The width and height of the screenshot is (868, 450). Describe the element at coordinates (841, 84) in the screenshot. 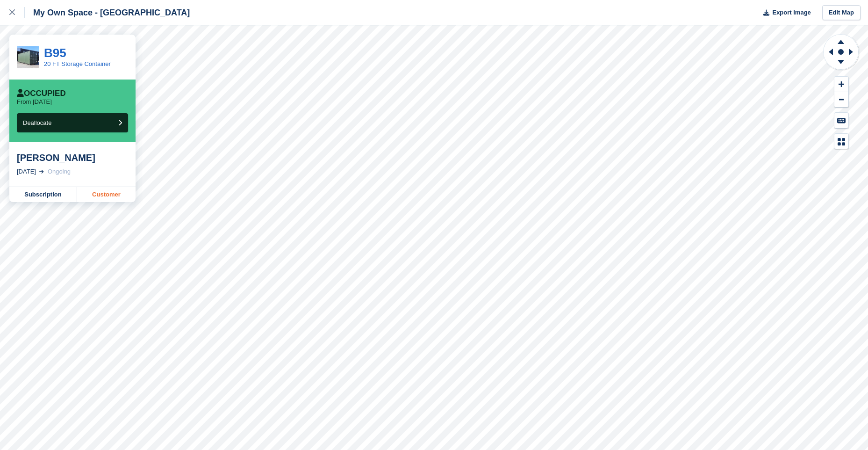

I see `button: Zoom In` at that location.